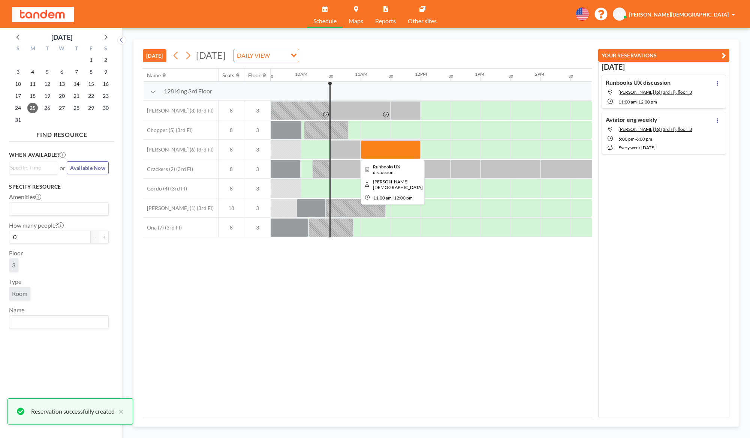  I want to click on span: Wednesday, August 13, 2025, so click(62, 84).